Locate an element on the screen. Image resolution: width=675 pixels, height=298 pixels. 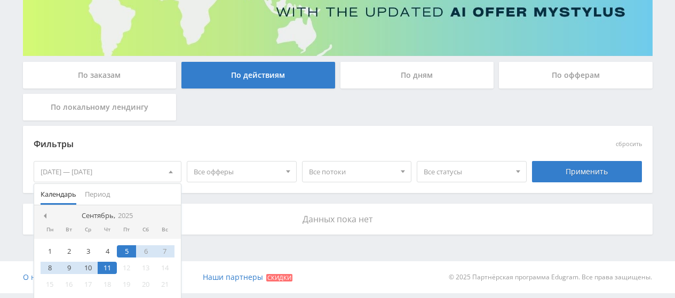
div: По офферам is located at coordinates (576, 75).